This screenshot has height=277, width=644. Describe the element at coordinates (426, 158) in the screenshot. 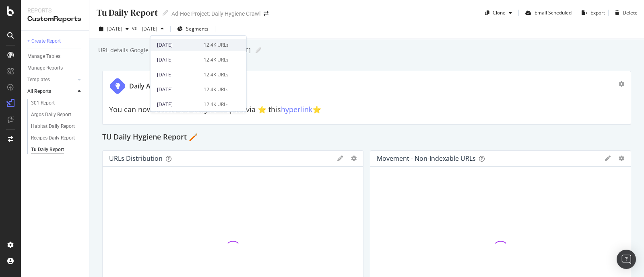

I see `div: Movement - non-indexable URLs` at that location.